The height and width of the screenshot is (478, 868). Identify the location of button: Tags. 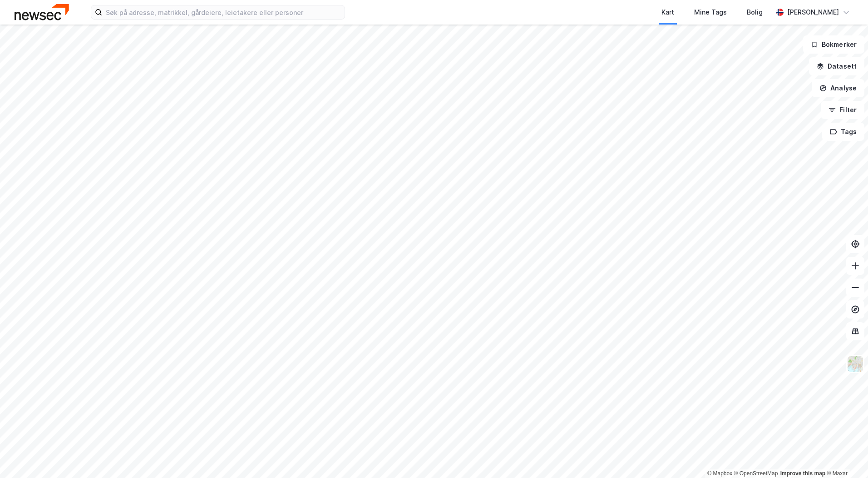
(843, 132).